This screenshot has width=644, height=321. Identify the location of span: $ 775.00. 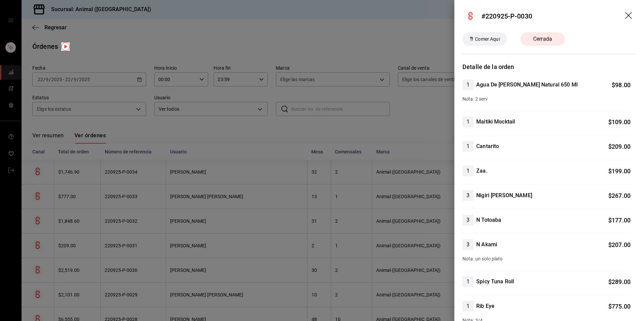
(619, 306).